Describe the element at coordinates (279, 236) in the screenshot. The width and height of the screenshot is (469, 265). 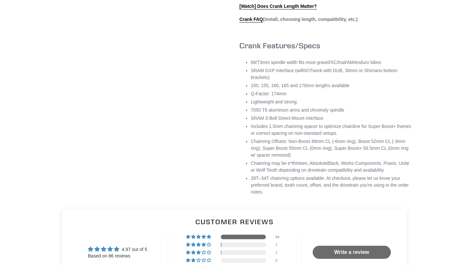
I see `div: 84` at that location.